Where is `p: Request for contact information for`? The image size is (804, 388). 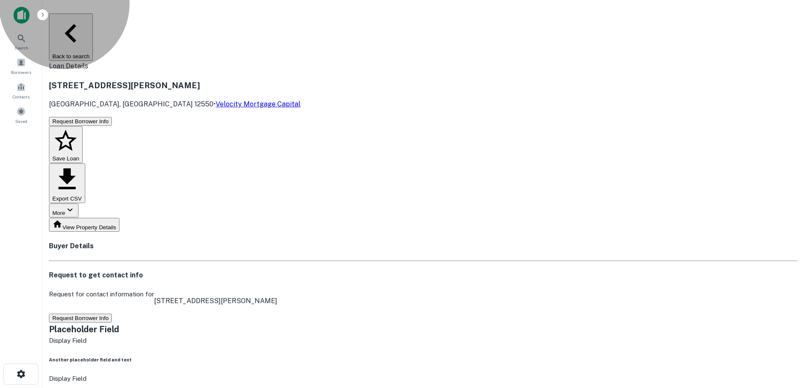 p: Request for contact information for is located at coordinates (101, 301).